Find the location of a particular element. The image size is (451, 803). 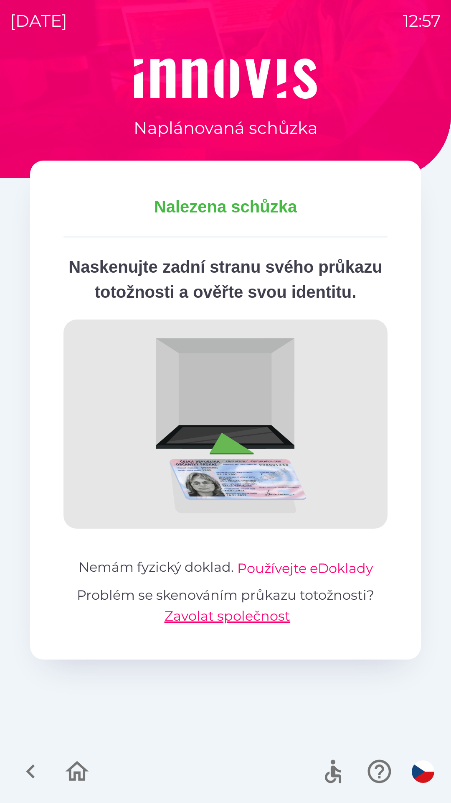

img: scan-id.png is located at coordinates (226, 424).